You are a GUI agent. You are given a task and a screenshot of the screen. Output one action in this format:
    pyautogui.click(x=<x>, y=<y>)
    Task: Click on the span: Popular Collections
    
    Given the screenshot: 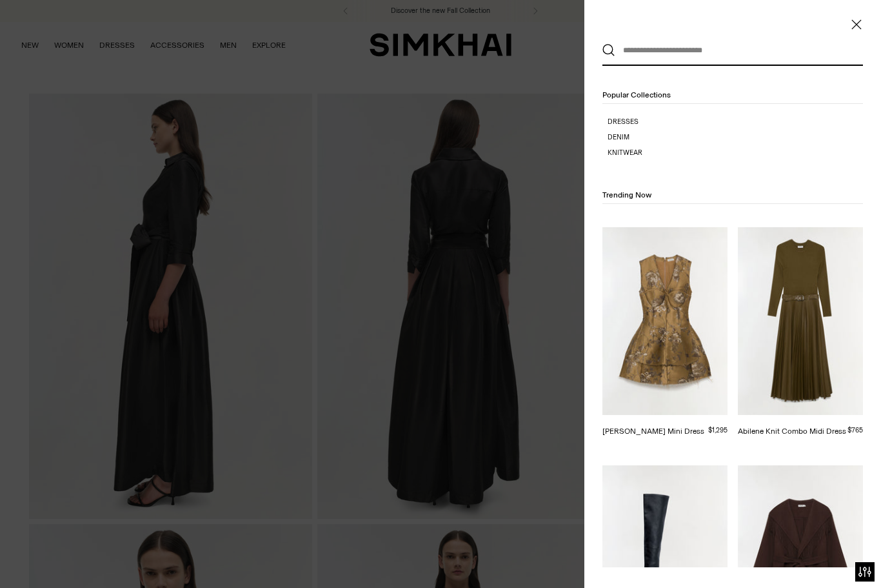 What is the action you would take?
    pyautogui.click(x=637, y=95)
    